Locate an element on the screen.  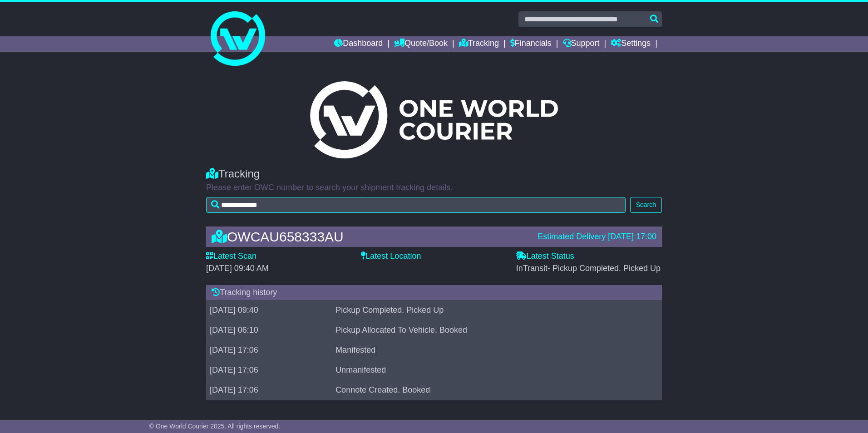
td: Connote Created. Booked is located at coordinates (489, 390).